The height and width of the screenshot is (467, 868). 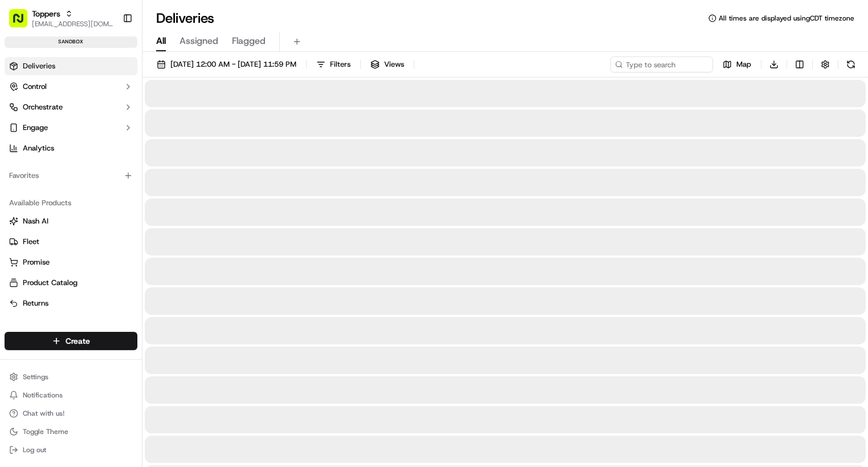 I want to click on a: Analytics, so click(x=71, y=148).